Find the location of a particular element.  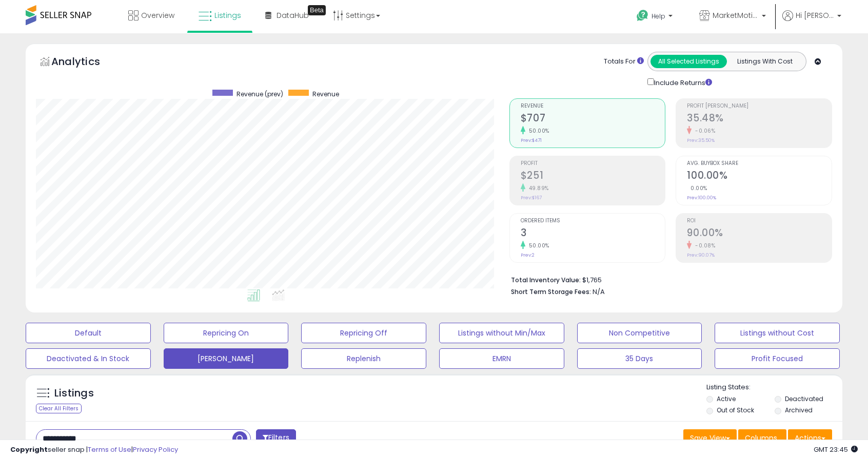

span: Profit is located at coordinates (593, 164).